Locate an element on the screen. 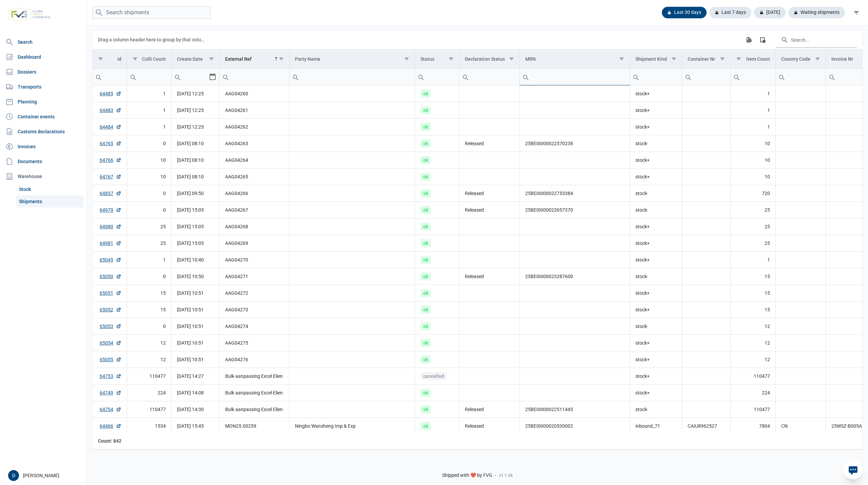 The image size is (868, 485). div: Select is located at coordinates (213, 77).